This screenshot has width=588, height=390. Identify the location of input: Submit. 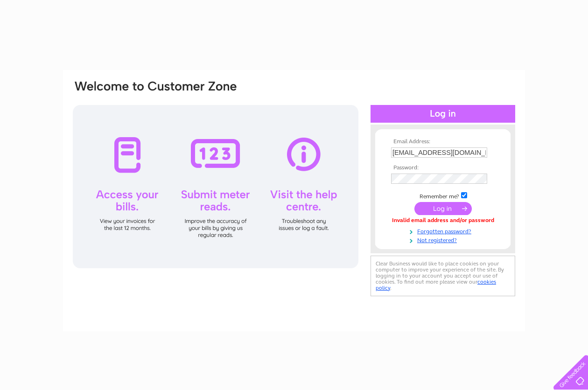
(443, 209).